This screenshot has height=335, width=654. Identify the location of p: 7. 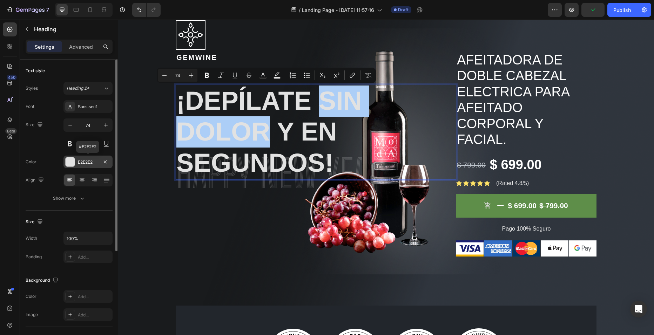
(47, 10).